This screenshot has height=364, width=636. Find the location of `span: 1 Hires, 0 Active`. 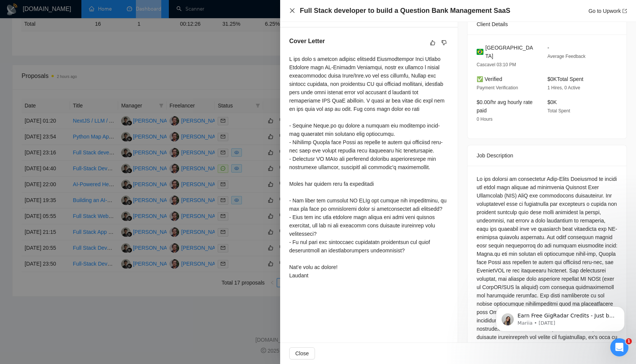

span: 1 Hires, 0 Active is located at coordinates (564, 88).